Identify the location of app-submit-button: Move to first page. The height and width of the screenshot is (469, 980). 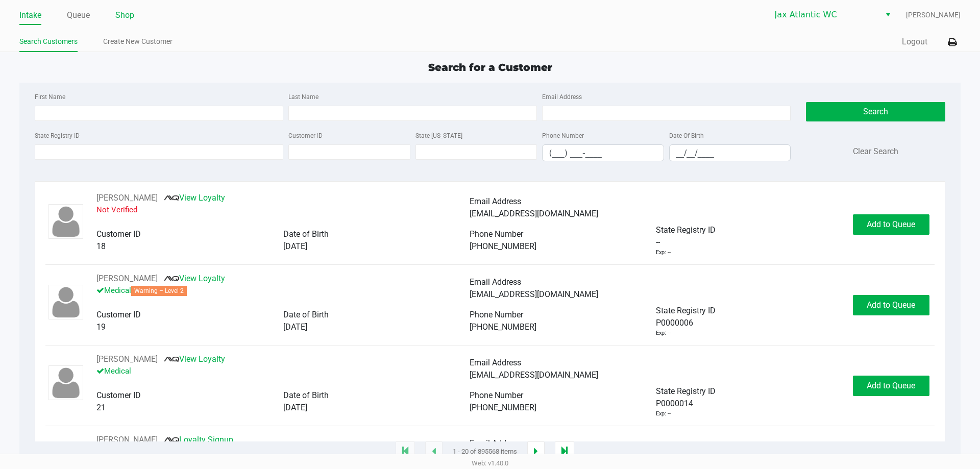
(406, 451).